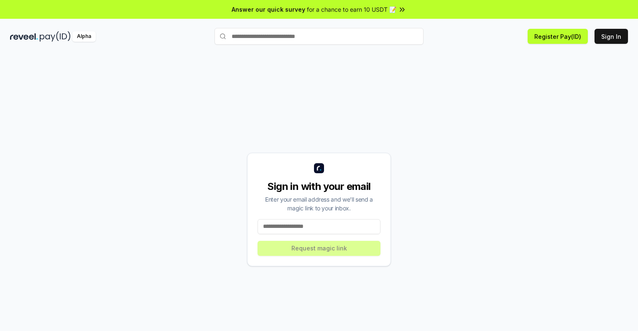  What do you see at coordinates (268, 9) in the screenshot?
I see `span: Answer our quick survey` at bounding box center [268, 9].